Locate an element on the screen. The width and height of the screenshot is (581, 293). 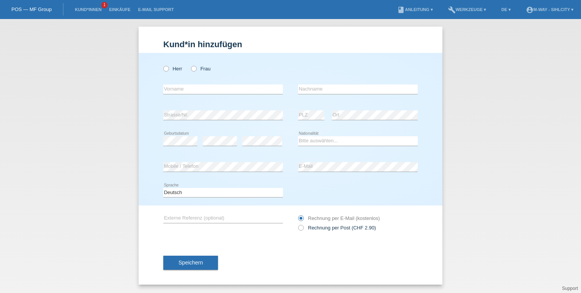
a: E-Mail Support is located at coordinates (156, 10).